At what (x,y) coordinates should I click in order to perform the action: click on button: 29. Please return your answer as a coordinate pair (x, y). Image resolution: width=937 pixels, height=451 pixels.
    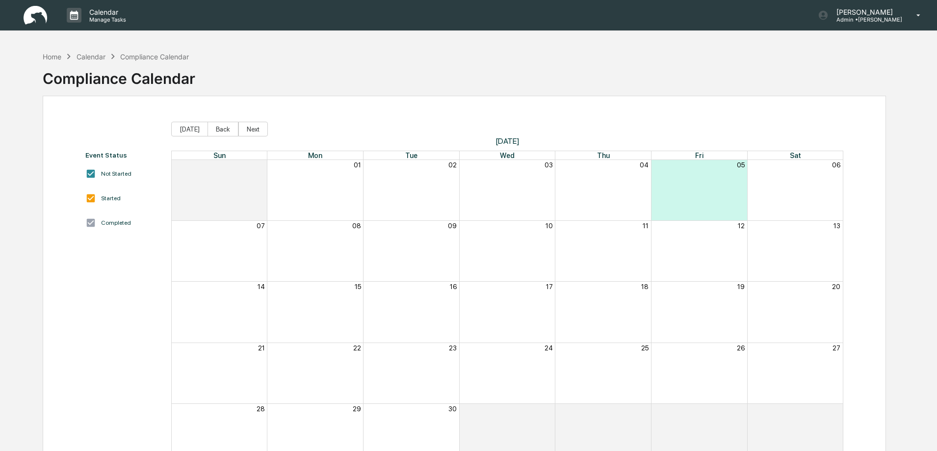
    Looking at the image, I should click on (357, 409).